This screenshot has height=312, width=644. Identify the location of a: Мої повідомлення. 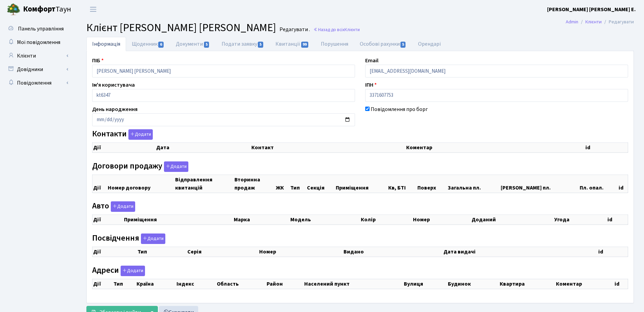
(37, 42).